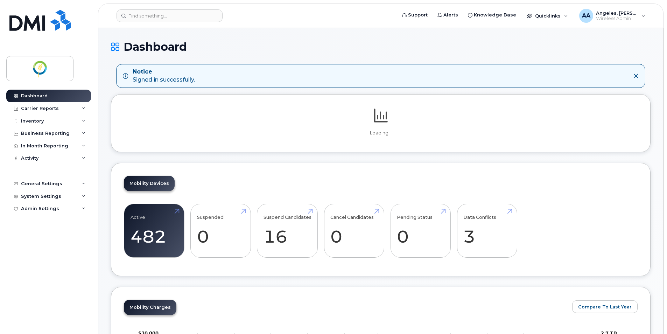 The width and height of the screenshot is (667, 334). I want to click on p: Loading..., so click(381, 133).